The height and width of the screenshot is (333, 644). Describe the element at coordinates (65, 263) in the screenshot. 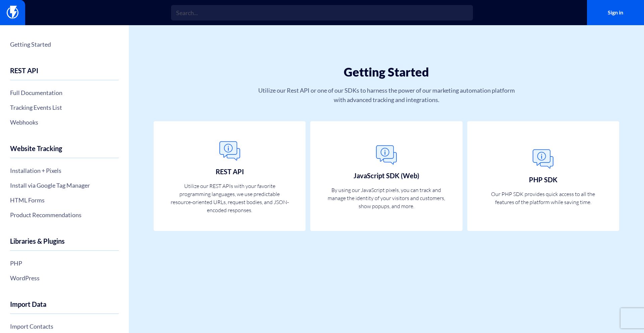

I see `a: PHP` at that location.